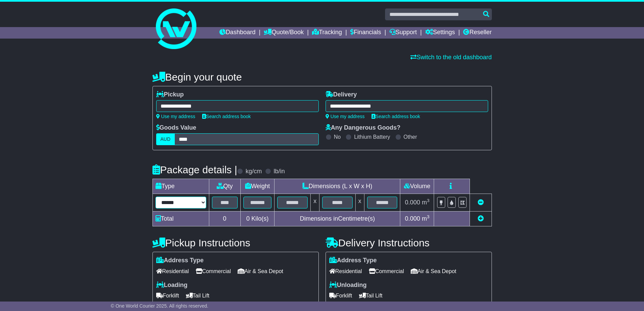 This screenshot has width=644, height=311. I want to click on label: AUD, so click(166, 139).